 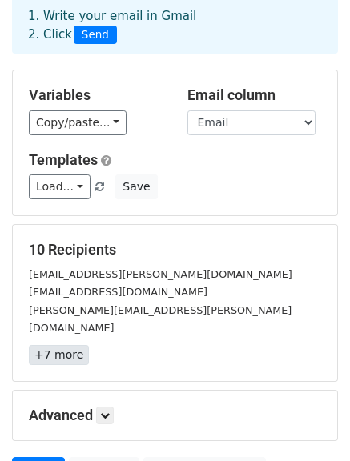 I want to click on h5: 10 Recipients, so click(x=175, y=250).